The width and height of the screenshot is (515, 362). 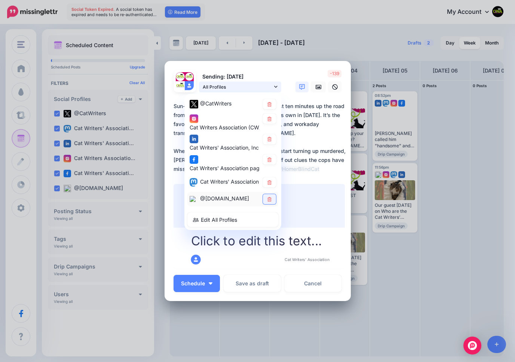 What do you see at coordinates (210, 283) in the screenshot?
I see `img: arrow-down-white.png` at bounding box center [210, 283].